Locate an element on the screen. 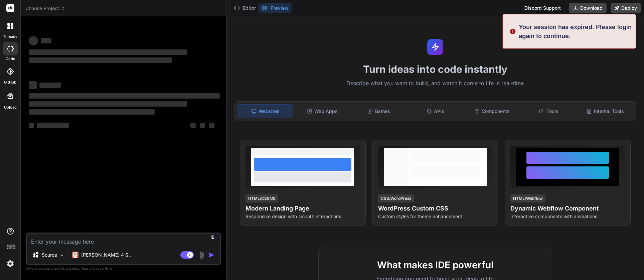  button: Deploy is located at coordinates (626, 8).